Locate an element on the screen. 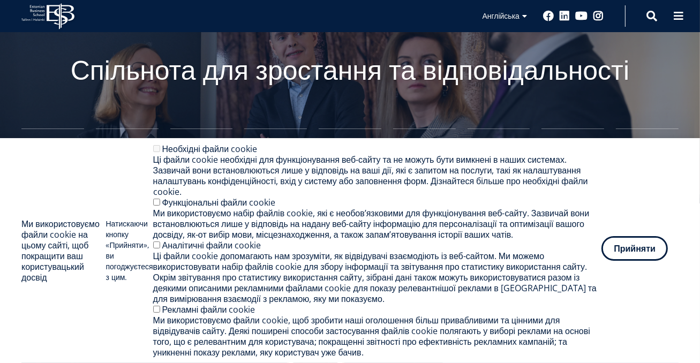 The image size is (700, 363). font: Рекламні файли cookie is located at coordinates (209, 309).